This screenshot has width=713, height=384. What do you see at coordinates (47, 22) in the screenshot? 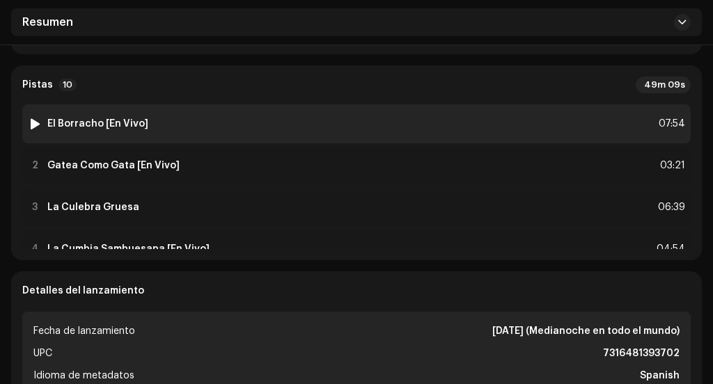
I see `span: Resumen` at bounding box center [47, 22].